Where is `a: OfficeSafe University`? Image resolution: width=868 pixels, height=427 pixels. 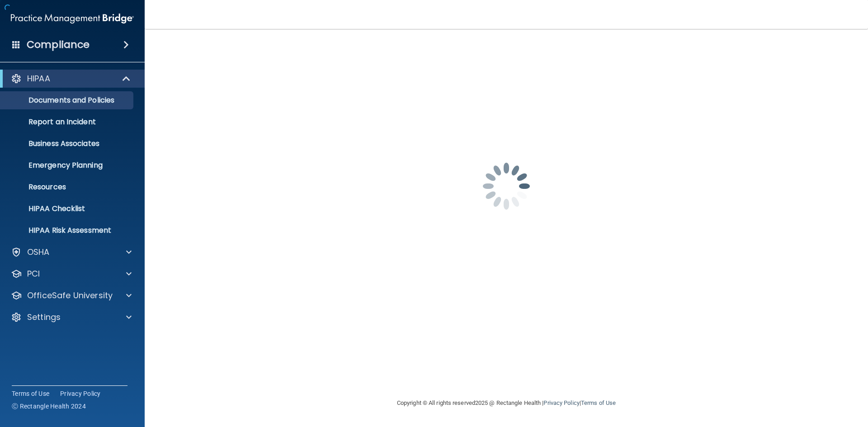
a: OfficeSafe University is located at coordinates (71, 295).